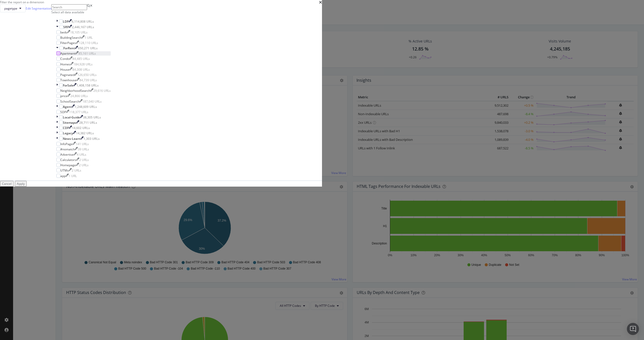  Describe the element at coordinates (68, 85) in the screenshot. I see `div: ForSale` at that location.